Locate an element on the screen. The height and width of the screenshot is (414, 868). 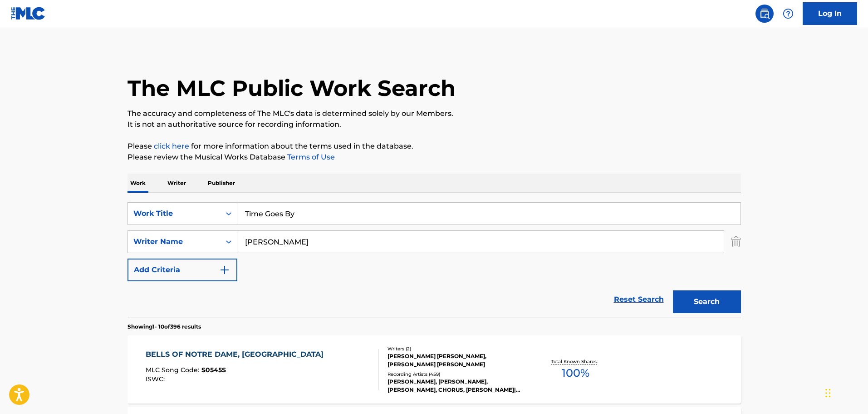
img: search is located at coordinates (765, 14).